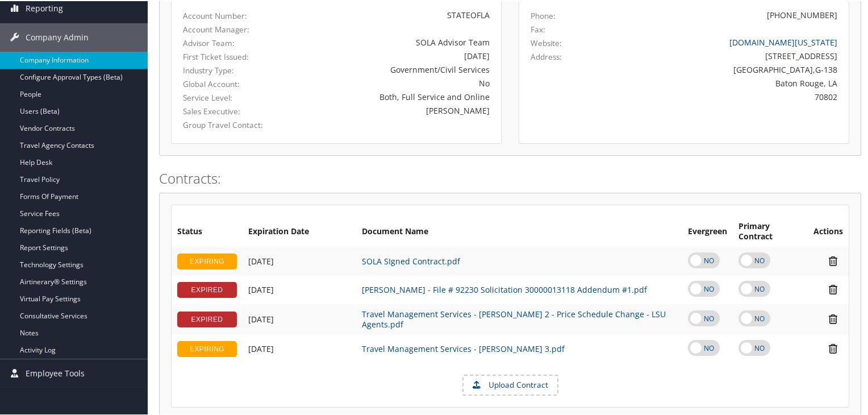 This screenshot has width=868, height=415. What do you see at coordinates (228, 83) in the screenshot?
I see `label: Global Account:` at bounding box center [228, 83].